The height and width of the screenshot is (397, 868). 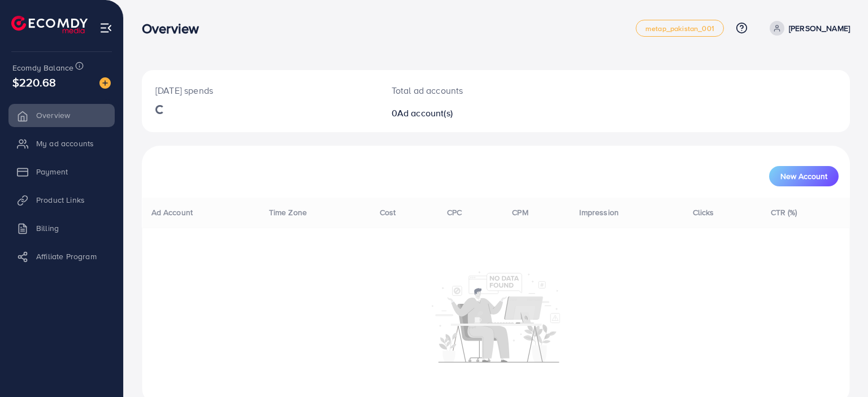 What do you see at coordinates (680, 28) in the screenshot?
I see `span: metap_pakistan_001` at bounding box center [680, 28].